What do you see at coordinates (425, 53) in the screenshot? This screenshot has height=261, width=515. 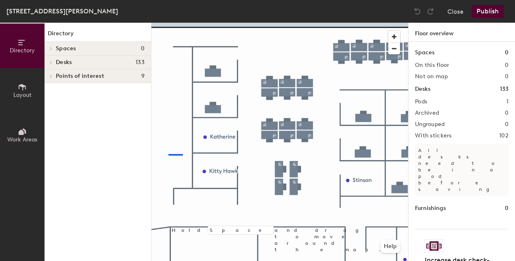 I see `h1: Spaces` at bounding box center [425, 53].